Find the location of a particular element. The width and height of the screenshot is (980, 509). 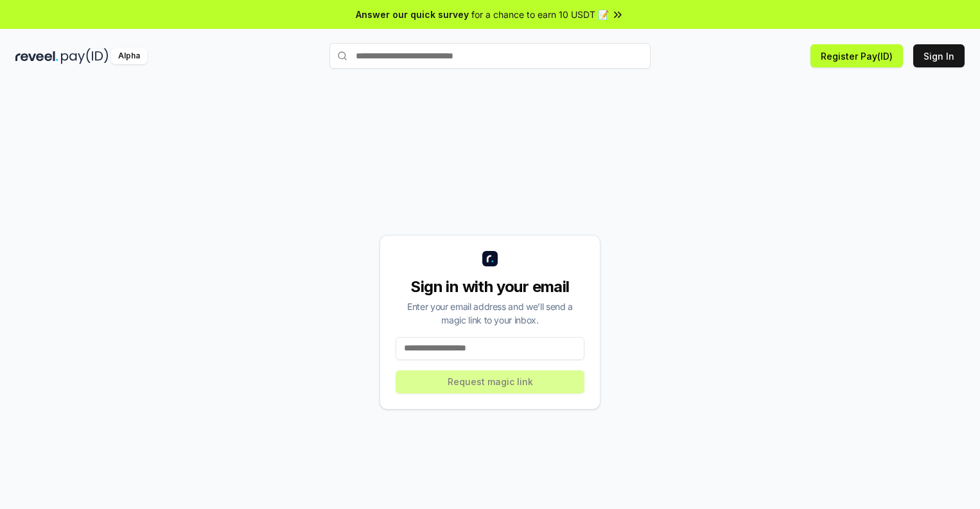

span: for a chance to earn 10 USDT 📝 is located at coordinates (540, 14).